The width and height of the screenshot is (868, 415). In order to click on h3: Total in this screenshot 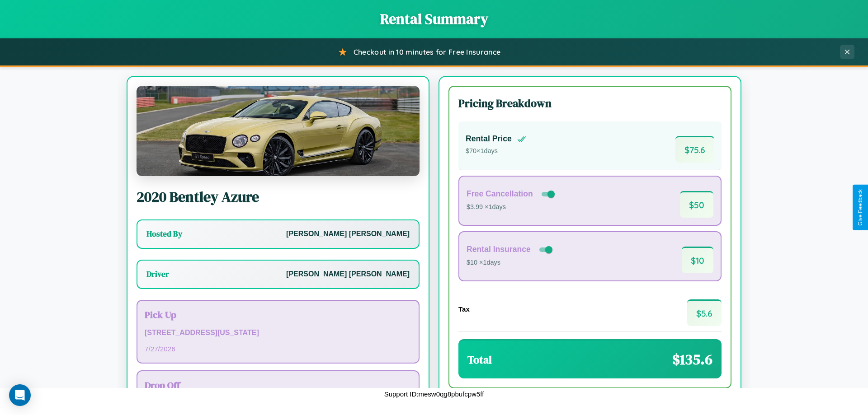, I will do `click(479, 359)`.